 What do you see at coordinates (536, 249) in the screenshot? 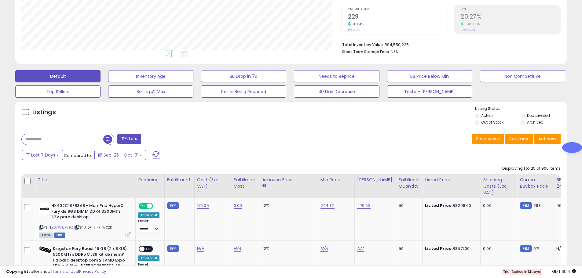
I see `span: 571` at bounding box center [536, 249].